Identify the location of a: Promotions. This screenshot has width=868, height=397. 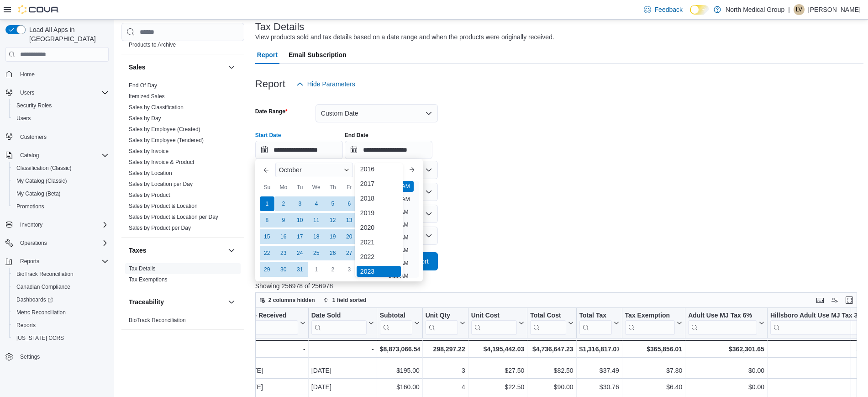
(30, 207).